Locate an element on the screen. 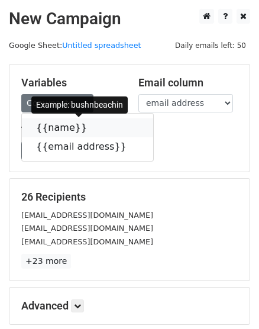 The image size is (259, 329). a: Daily emails left: 50 is located at coordinates (211, 45).